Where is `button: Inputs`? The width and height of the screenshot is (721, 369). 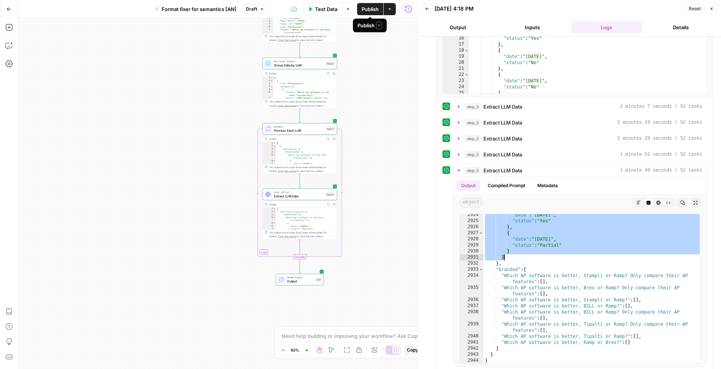
button: Inputs is located at coordinates (532, 27).